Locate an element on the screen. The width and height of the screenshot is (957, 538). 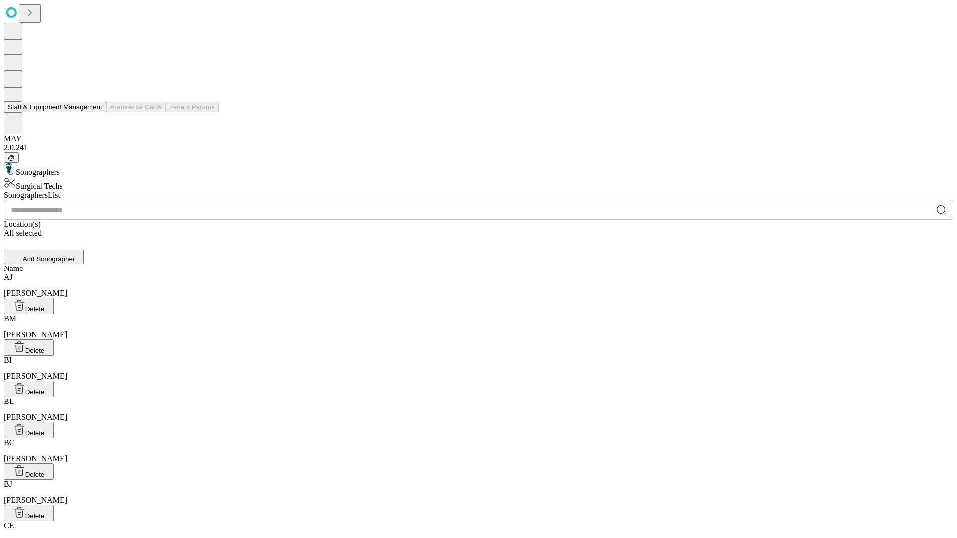
div: All selected is located at coordinates (478, 233).